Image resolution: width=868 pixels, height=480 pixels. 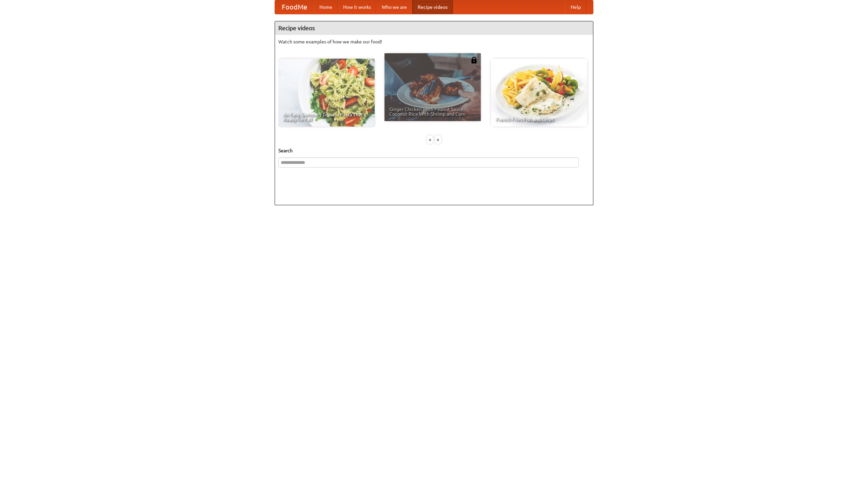 What do you see at coordinates (433, 7) in the screenshot?
I see `a: Recipe videos` at bounding box center [433, 7].